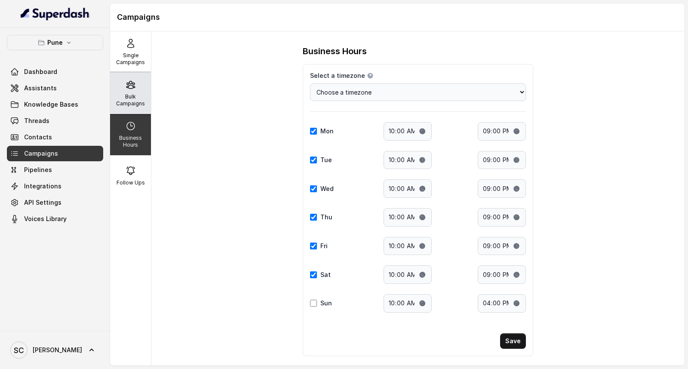 The height and width of the screenshot is (369, 688). What do you see at coordinates (37, 121) in the screenshot?
I see `span: Threads` at bounding box center [37, 121].